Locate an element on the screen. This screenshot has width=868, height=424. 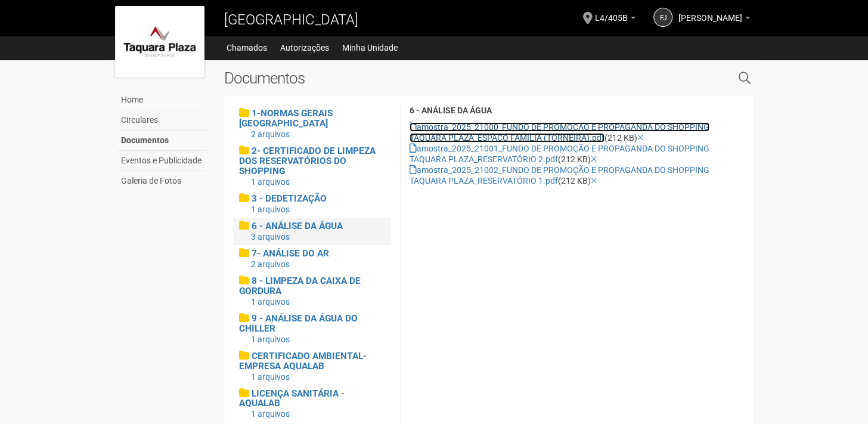
a: 8 - LIMPEZA DA CAIXA DE GORDURA 1 arquivos is located at coordinates (312, 290).